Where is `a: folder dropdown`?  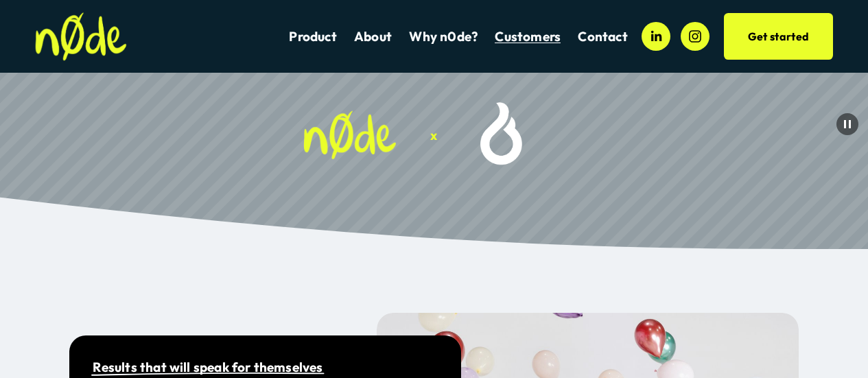
a: folder dropdown is located at coordinates (527, 36).